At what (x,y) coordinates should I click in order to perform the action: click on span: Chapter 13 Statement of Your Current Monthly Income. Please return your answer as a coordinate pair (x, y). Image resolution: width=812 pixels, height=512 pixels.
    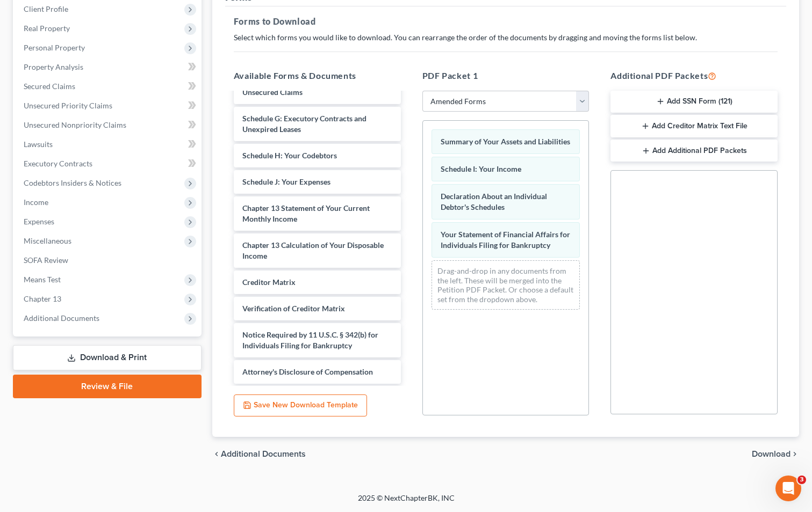
    Looking at the image, I should click on (306, 213).